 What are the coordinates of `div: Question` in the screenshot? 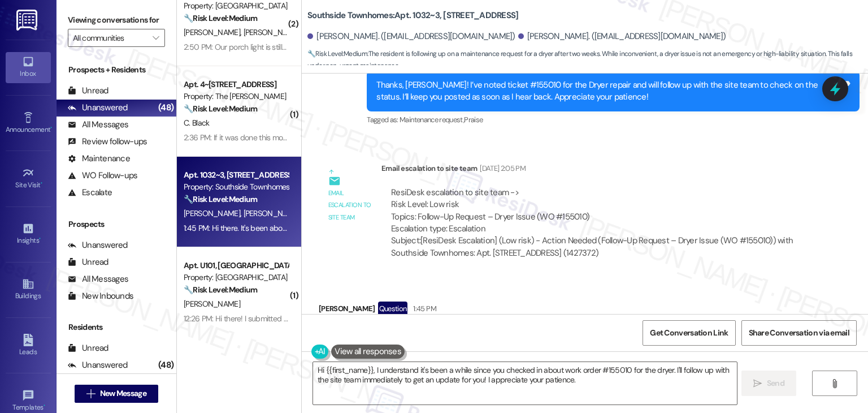 It's located at (393, 308).